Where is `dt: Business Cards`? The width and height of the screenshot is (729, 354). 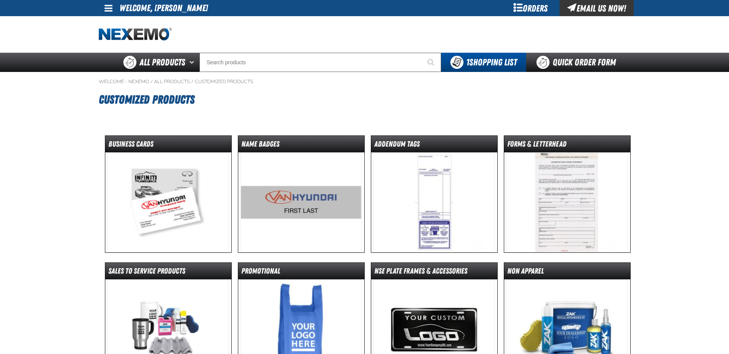
dt: Business Cards is located at coordinates (168, 145).